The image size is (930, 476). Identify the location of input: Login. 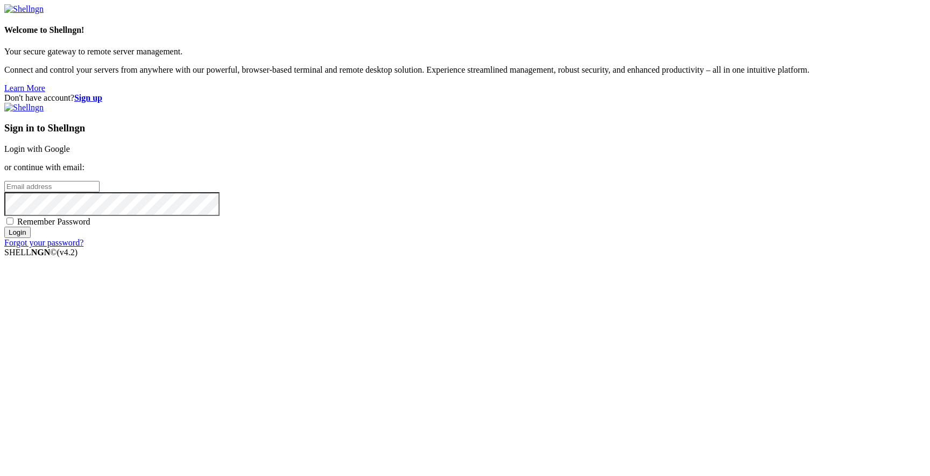
(17, 232).